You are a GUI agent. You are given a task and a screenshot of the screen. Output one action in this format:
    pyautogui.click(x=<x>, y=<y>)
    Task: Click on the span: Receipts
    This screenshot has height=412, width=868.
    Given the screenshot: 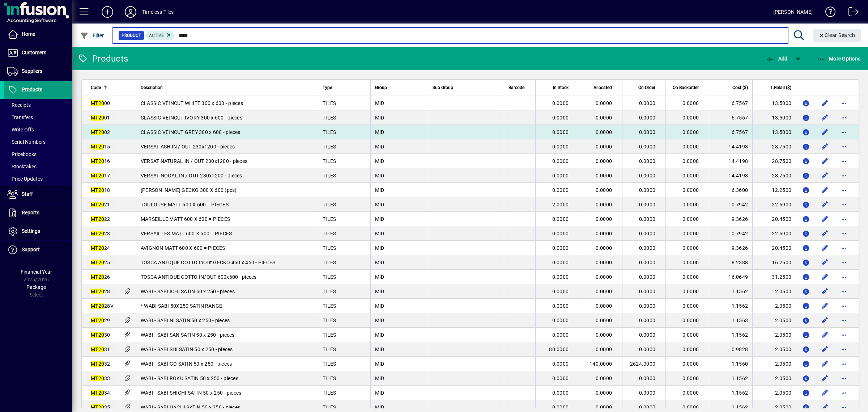 What is the action you would take?
    pyautogui.click(x=19, y=105)
    